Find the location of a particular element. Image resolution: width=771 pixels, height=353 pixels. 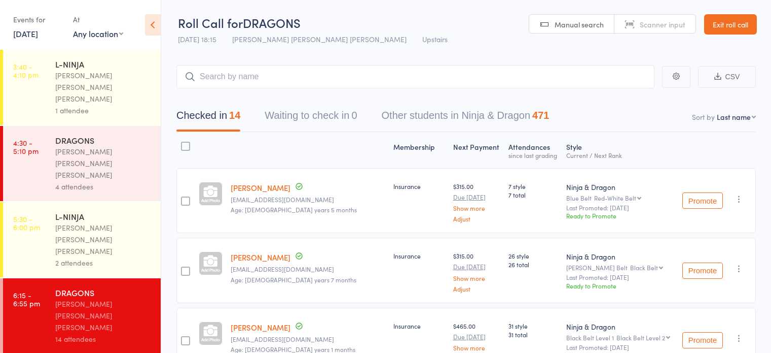

div: 0 is located at coordinates (354, 115).